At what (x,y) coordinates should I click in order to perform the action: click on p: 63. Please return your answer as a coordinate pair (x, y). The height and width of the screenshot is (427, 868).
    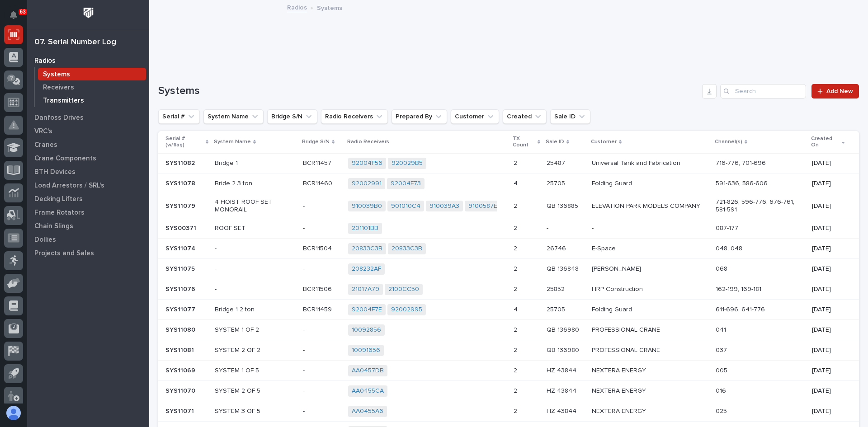
    Looking at the image, I should click on (23, 12).